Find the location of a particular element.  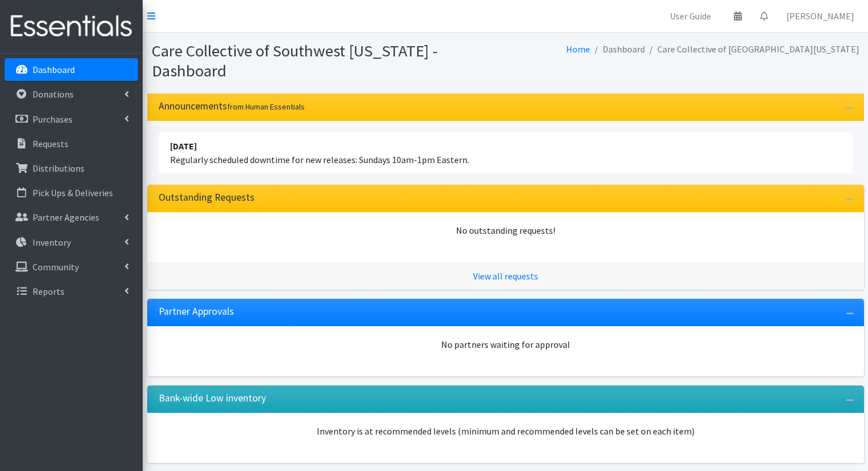

li: Regularly scheduled downtime for new releases: Sundays 10am-1pm Eastern. is located at coordinates (506, 153).